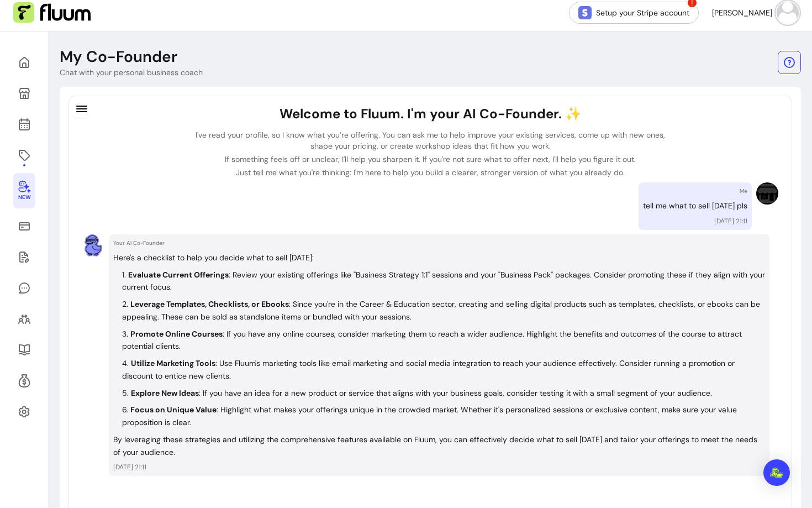 The image size is (812, 508). I want to click on a: My Page, so click(24, 94).